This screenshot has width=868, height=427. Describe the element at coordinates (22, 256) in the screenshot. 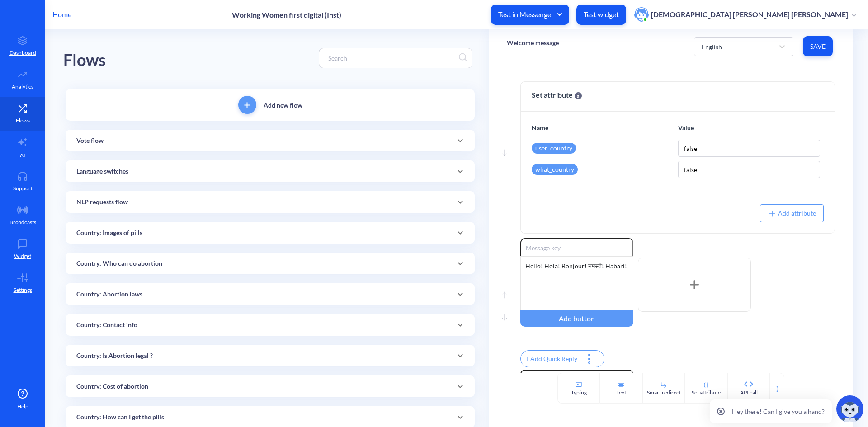

I see `p: Widget` at that location.